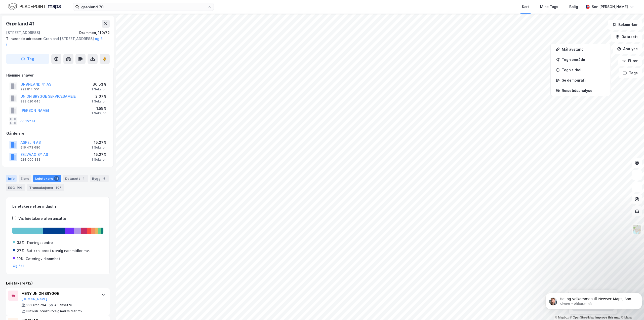 Image resolution: width=644 pixels, height=320 pixels. Describe the element at coordinates (25, 178) in the screenshot. I see `div: Eiere` at that location.